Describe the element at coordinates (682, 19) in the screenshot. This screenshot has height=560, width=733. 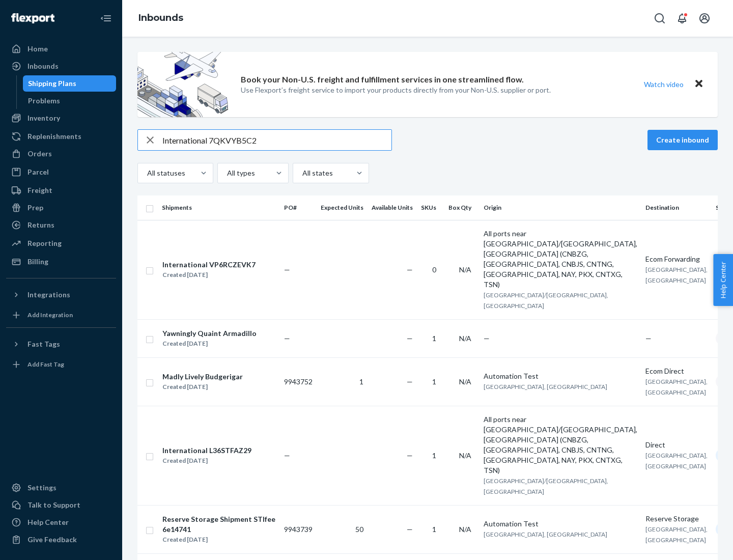
I see `button: Open notifications` at that location.